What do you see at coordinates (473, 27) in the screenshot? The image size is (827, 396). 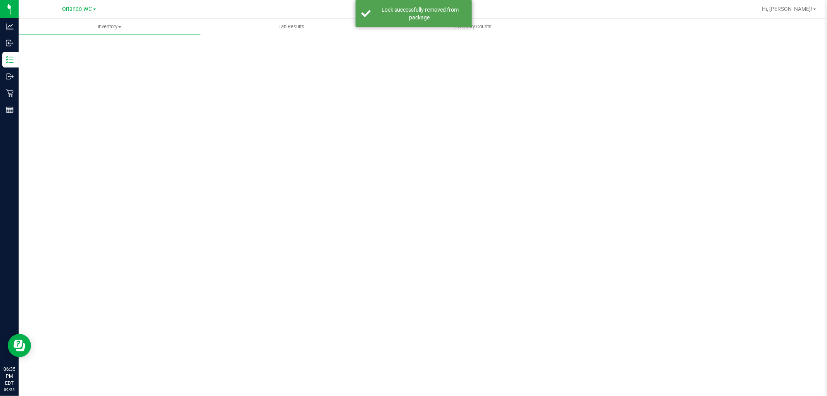 I see `span: Inventory Counts` at bounding box center [473, 27].